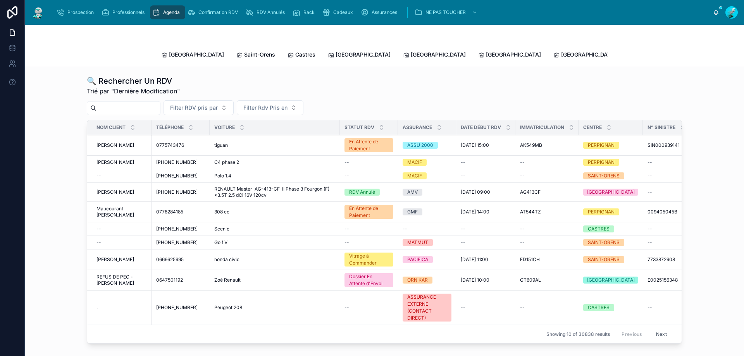  I want to click on span: Confirmation RDV, so click(218, 12).